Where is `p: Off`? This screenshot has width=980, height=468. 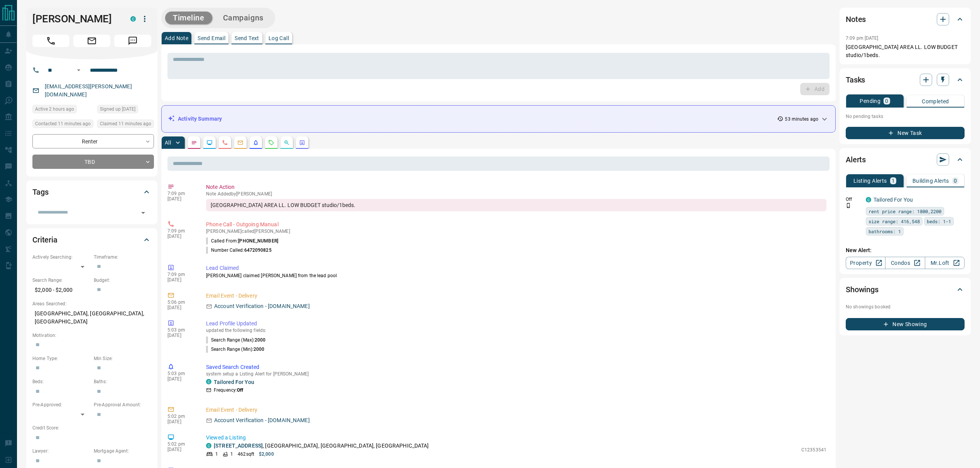
p: Off is located at coordinates (853, 200).